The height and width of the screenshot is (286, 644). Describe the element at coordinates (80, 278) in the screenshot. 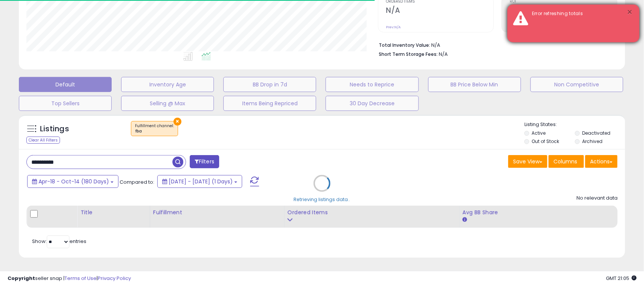

I see `a: Terms of Use` at that location.